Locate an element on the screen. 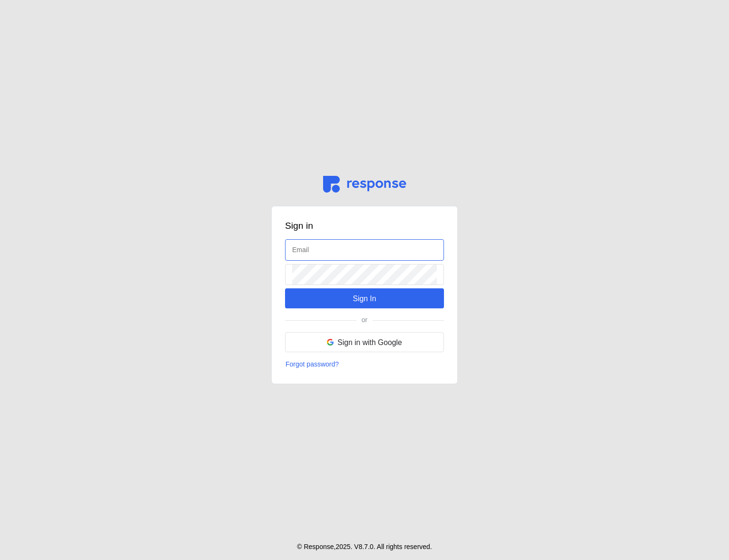  p: © Response, 2025 . V 8.7.0 . All rights reserved. is located at coordinates (364, 547).